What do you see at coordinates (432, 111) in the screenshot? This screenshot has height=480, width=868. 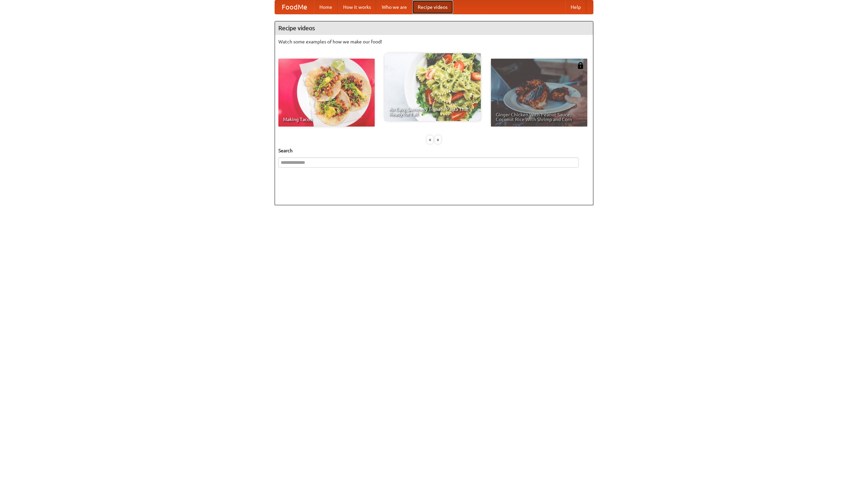 I see `span: An Easy, Summery Tomato Pasta That's Ready for Fall` at bounding box center [432, 111].